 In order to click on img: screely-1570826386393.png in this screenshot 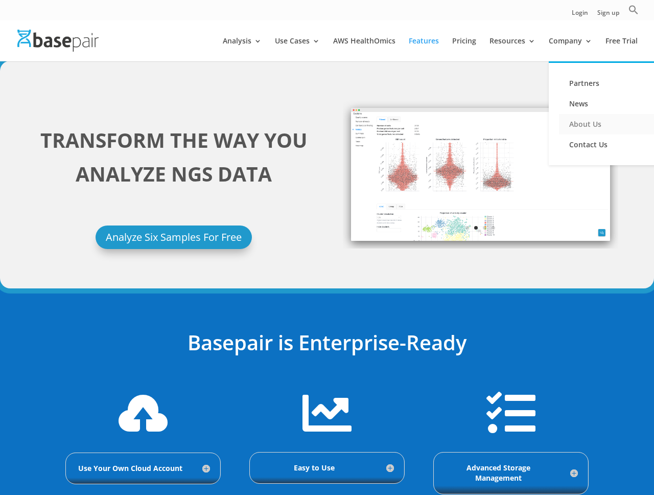, I will do `click(481, 174)`.